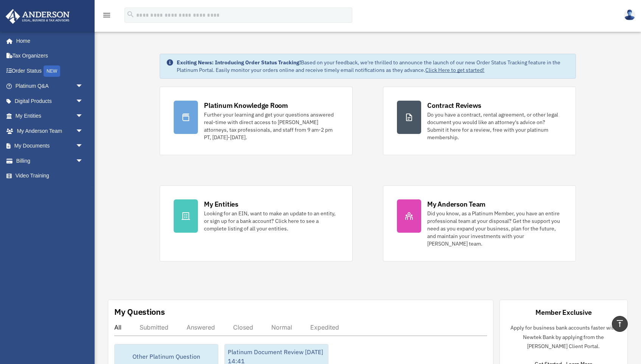 This screenshot has width=641, height=364. Describe the element at coordinates (495, 126) in the screenshot. I see `div: Do you have a contract, rental agreement, or other legal document you would like an attorney's ad...` at that location.